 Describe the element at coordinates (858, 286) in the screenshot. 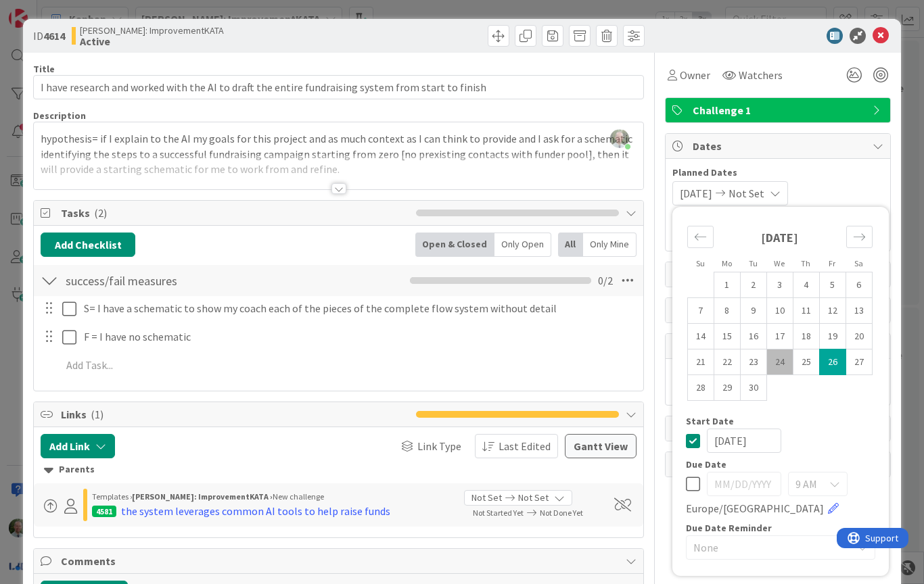

I see `td: Choose Saturday, 09/06/2025 12:00 PM as your check-out date. It’s available.` at that location.